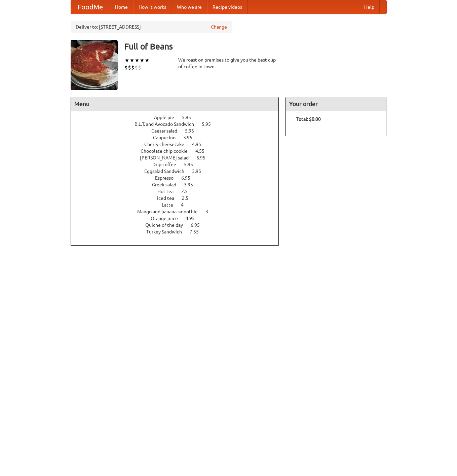  I want to click on a: How it works, so click(152, 7).